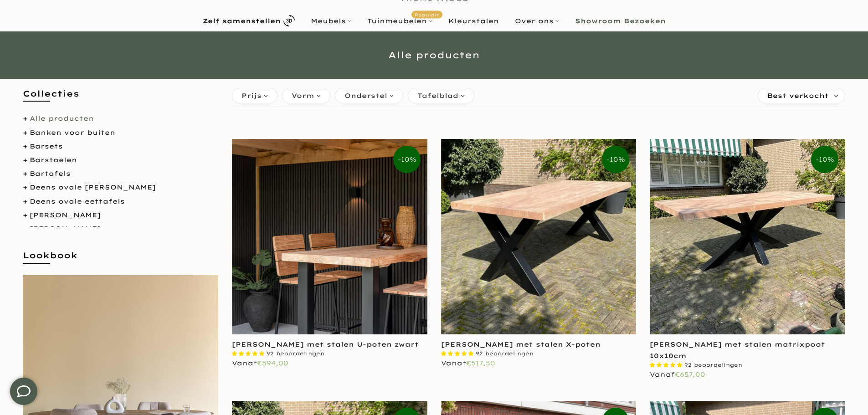 The width and height of the screenshot is (868, 415). I want to click on a: TuinmeubelenPopulair, so click(399, 21).